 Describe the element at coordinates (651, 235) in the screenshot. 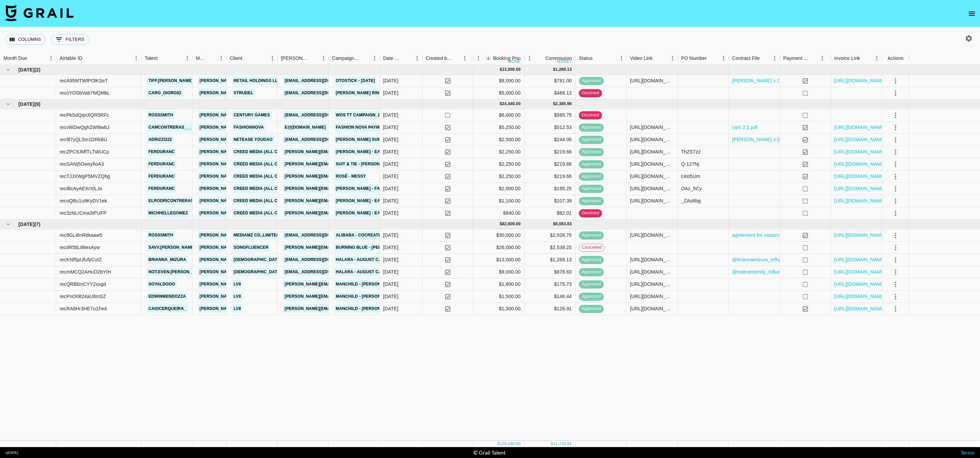

I see `div: https://www.tiktok.com/@rosssmith/video/7526306516945603854` at that location.